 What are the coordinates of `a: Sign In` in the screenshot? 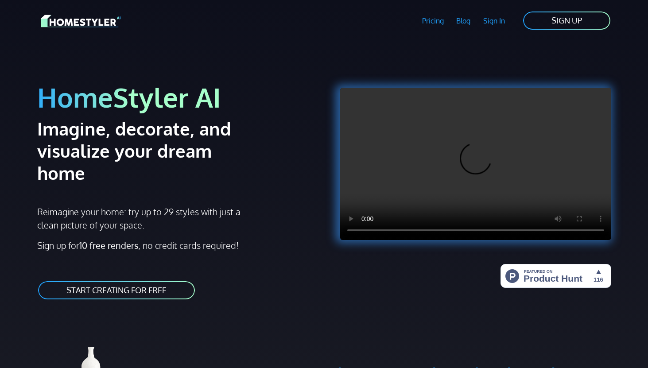 It's located at (494, 21).